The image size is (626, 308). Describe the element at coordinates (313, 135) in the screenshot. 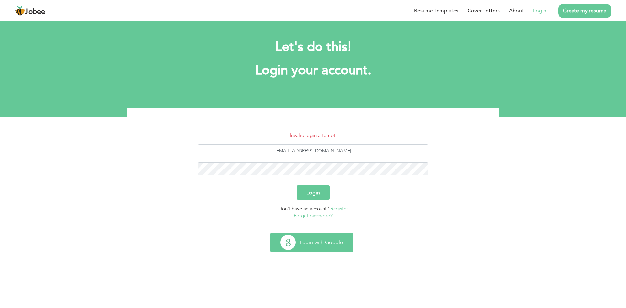

I see `li: Invalid login attempt.` at that location.